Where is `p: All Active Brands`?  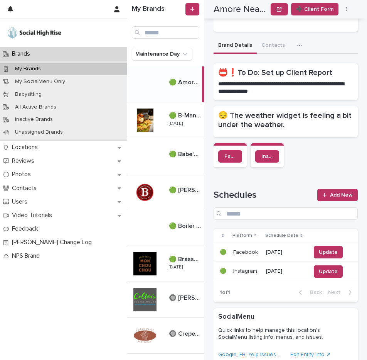
p: All Active Brands is located at coordinates (36, 107).